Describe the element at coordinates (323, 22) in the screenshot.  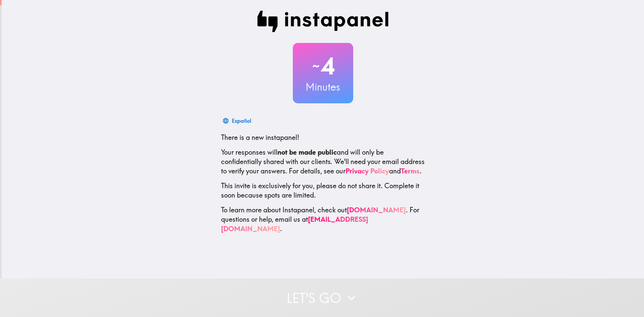
I see `img: Instapanel` at that location.